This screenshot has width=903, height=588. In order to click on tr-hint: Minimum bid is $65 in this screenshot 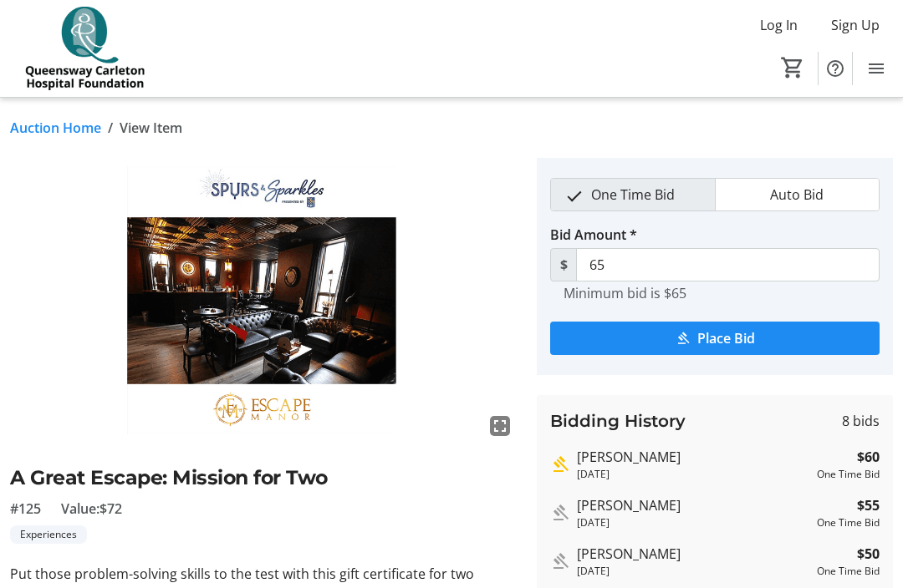, I will do `click(624, 293)`.